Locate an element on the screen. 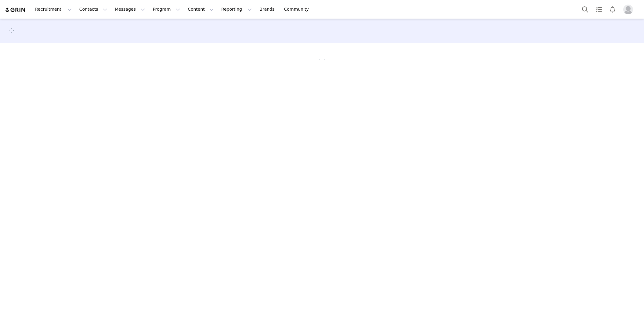 This screenshot has height=314, width=644. img: placeholder-profile.jpg is located at coordinates (629, 9).